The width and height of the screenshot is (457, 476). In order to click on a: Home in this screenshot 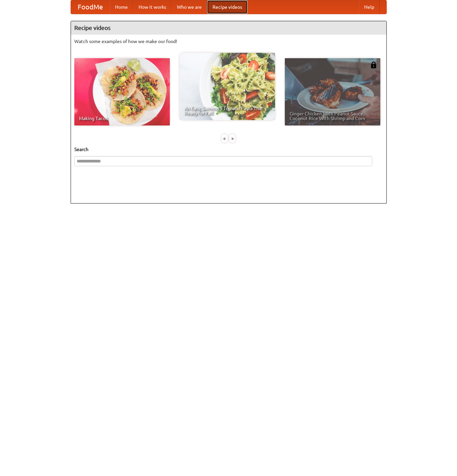, I will do `click(121, 7)`.